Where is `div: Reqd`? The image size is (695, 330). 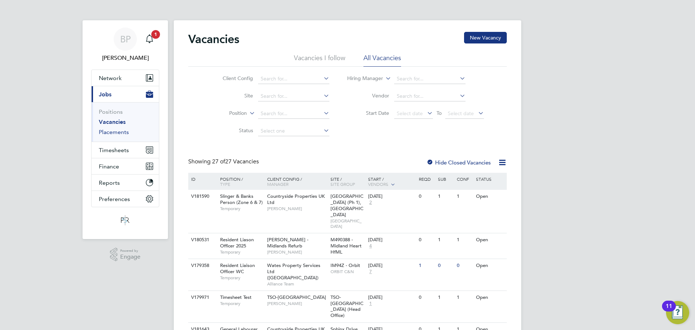 div: Reqd is located at coordinates (426, 179).